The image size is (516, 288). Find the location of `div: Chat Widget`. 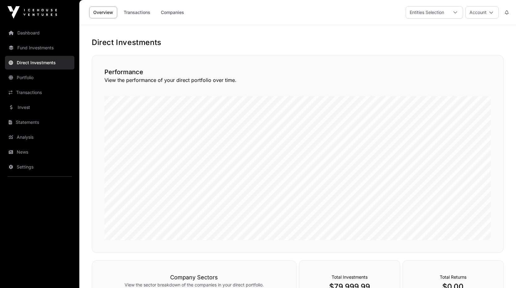

div: Chat Widget is located at coordinates (501, 273).